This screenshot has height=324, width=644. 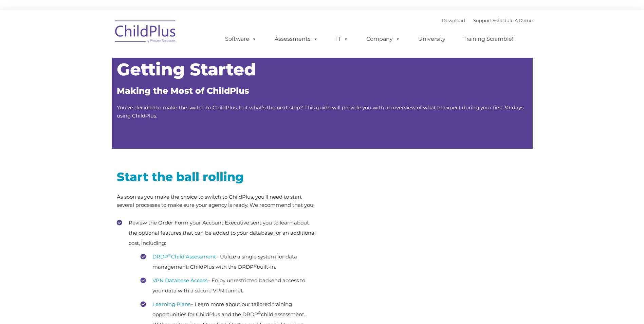 I want to click on li: – Utilize a single system for data management: ChildPlus with the DRDP built-in., so click(x=229, y=262).